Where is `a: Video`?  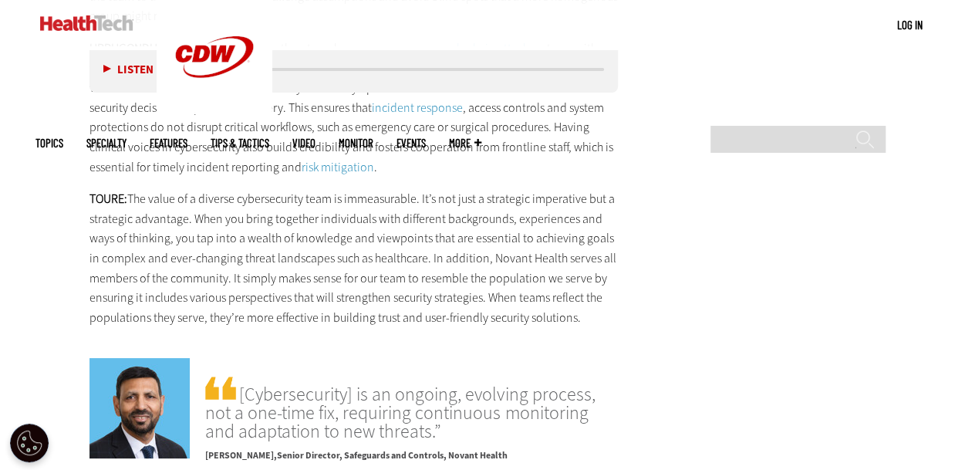
a: Video is located at coordinates (304, 143).